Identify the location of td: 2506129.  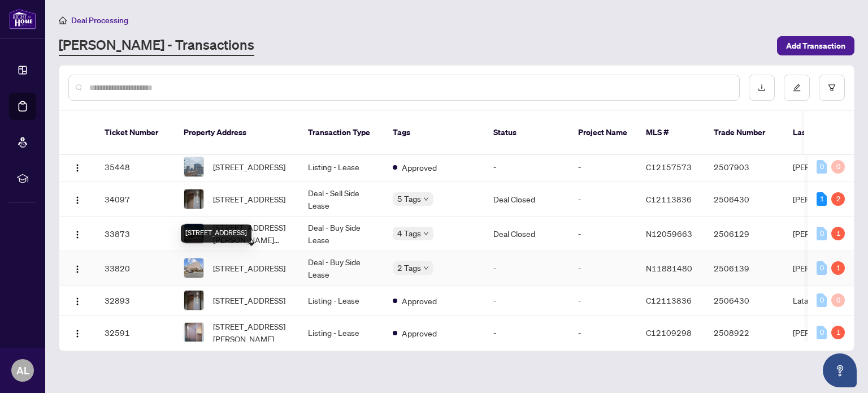
(744, 234).